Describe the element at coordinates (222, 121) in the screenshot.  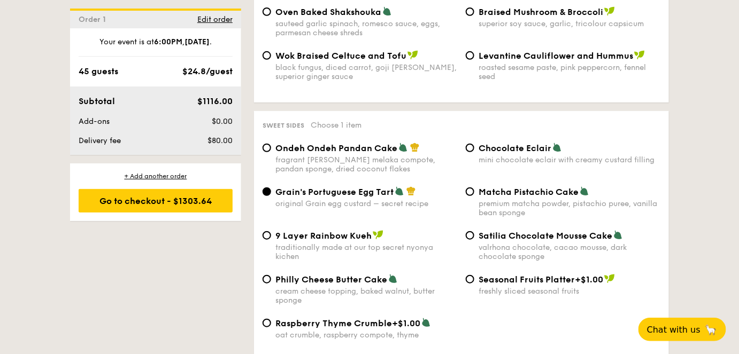
I see `span: $0.00` at that location.